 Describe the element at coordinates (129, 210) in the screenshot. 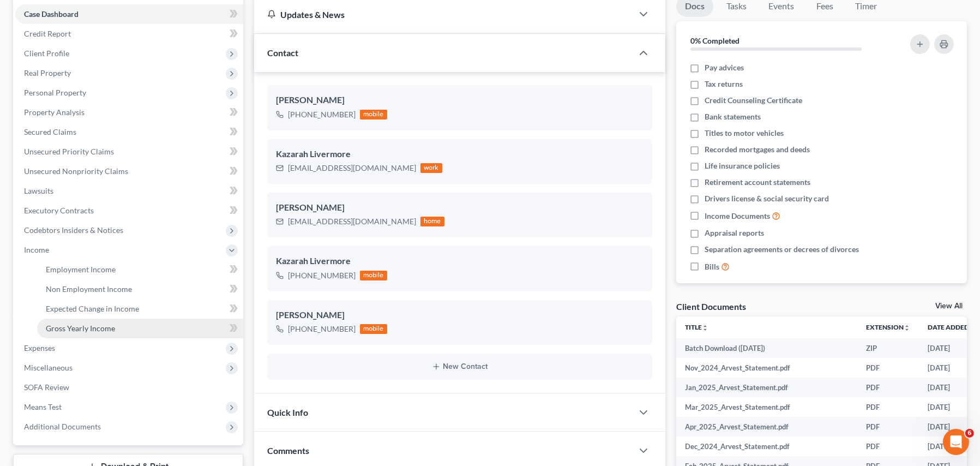

I see `a: Executory Contracts` at that location.